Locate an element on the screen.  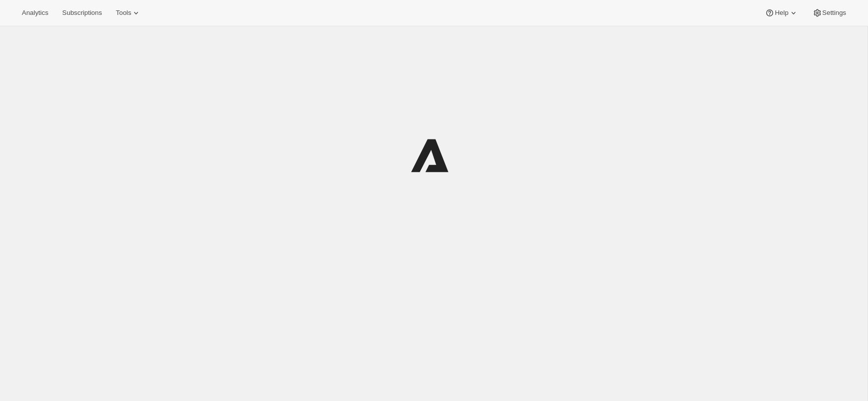
button: Help is located at coordinates (781, 13).